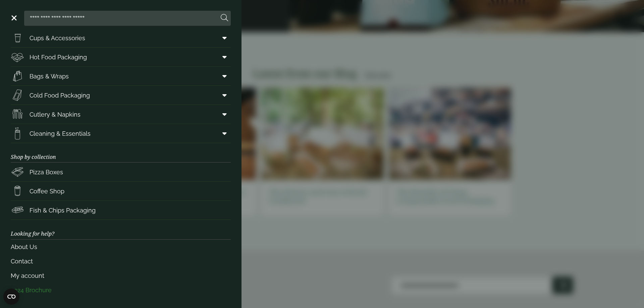  Describe the element at coordinates (121, 153) in the screenshot. I see `h3: Shop by collection` at that location.